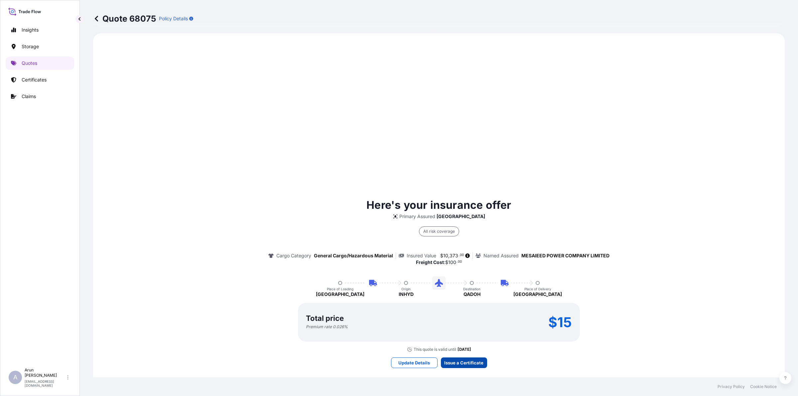  I want to click on p: Insured Value, so click(421, 256).